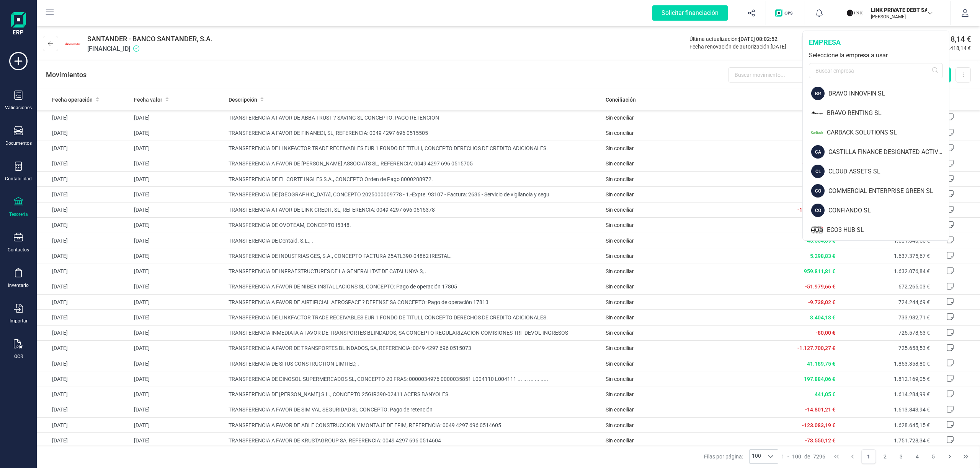  What do you see at coordinates (414, 318) in the screenshot?
I see `span: TRANSFERENCIA DE LINKFACTOR TRADE RECEIVABLES EUR 1 FONDO DE TITULI, CONCEPTO DERECHOS DE CREDITO...` at bounding box center [414, 318].